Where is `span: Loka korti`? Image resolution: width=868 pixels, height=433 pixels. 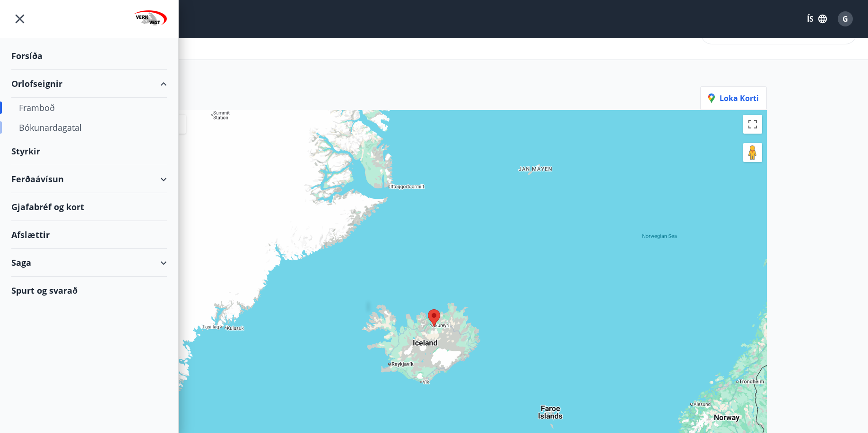
span: Loka korti is located at coordinates (733, 98).